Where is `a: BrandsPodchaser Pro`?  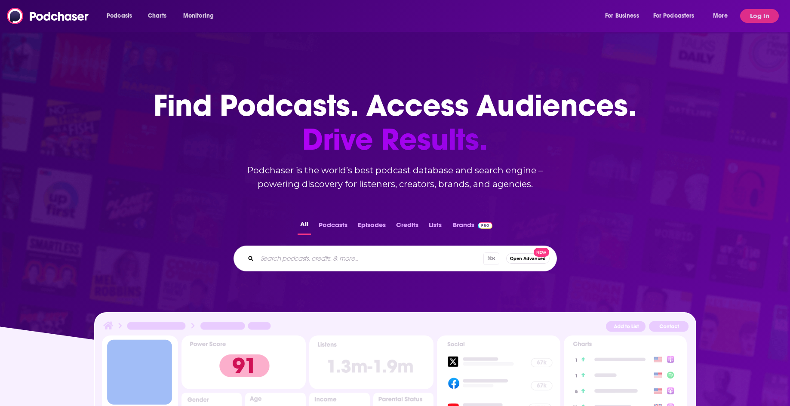 a: BrandsPodchaser Pro is located at coordinates (472, 227).